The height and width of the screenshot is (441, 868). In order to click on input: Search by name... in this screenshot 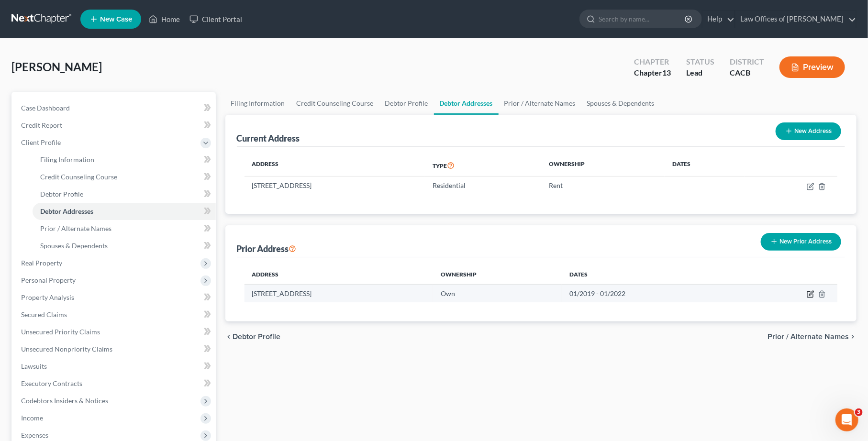, I will do `click(642, 19)`.